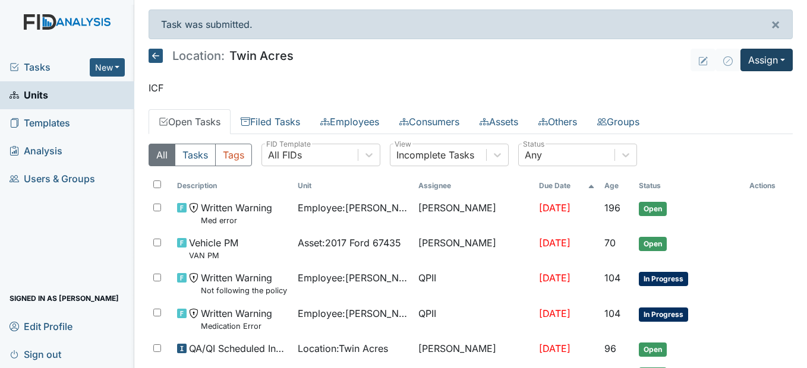  Describe the element at coordinates (236, 220) in the screenshot. I see `small: Med error` at that location.